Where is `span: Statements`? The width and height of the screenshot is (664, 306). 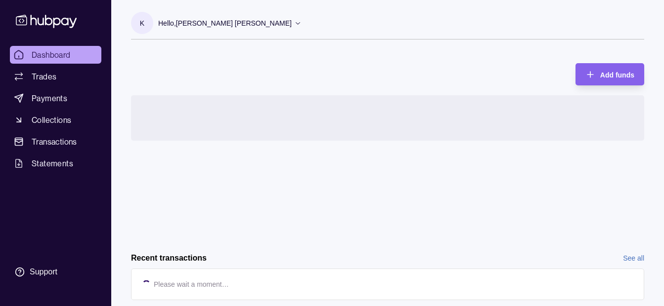 span: Statements is located at coordinates (52, 164).